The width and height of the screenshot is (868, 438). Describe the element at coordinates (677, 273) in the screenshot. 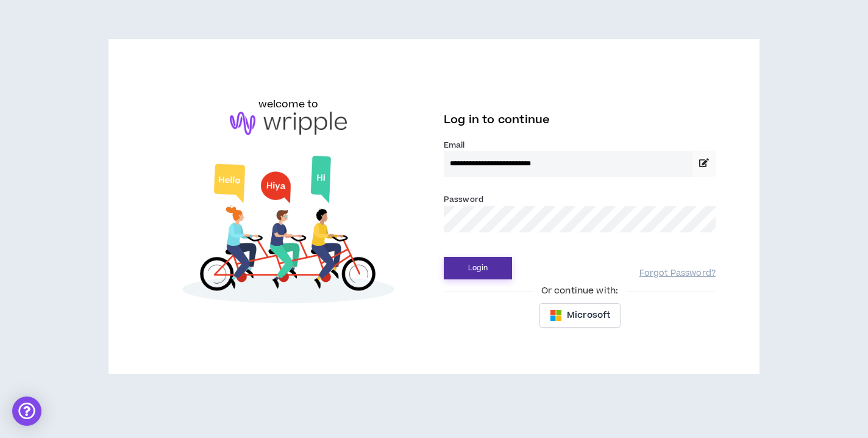

I see `a: Forgot Password?` at that location.